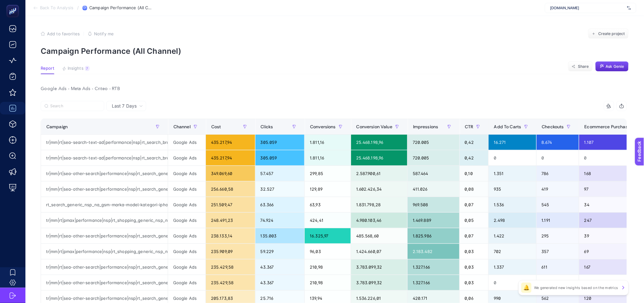 The width and height of the screenshot is (644, 303). What do you see at coordinates (512, 142) in the screenshot?
I see `div: 16.271` at bounding box center [512, 142].